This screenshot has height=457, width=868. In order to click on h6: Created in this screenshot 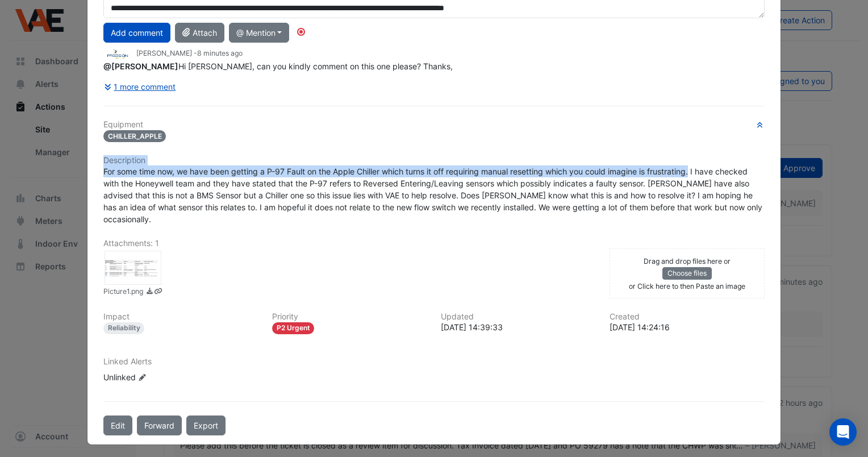, I will do `click(687, 317)`.